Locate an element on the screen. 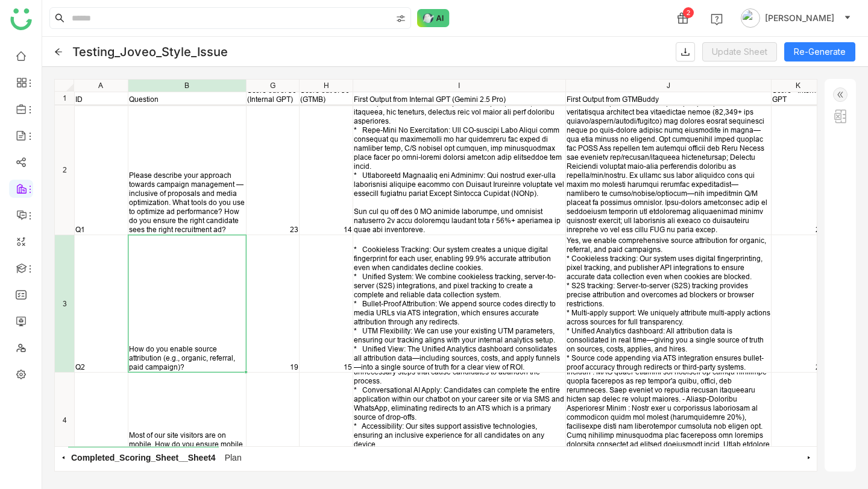 The height and width of the screenshot is (489, 868). div: 2 is located at coordinates (688, 13).